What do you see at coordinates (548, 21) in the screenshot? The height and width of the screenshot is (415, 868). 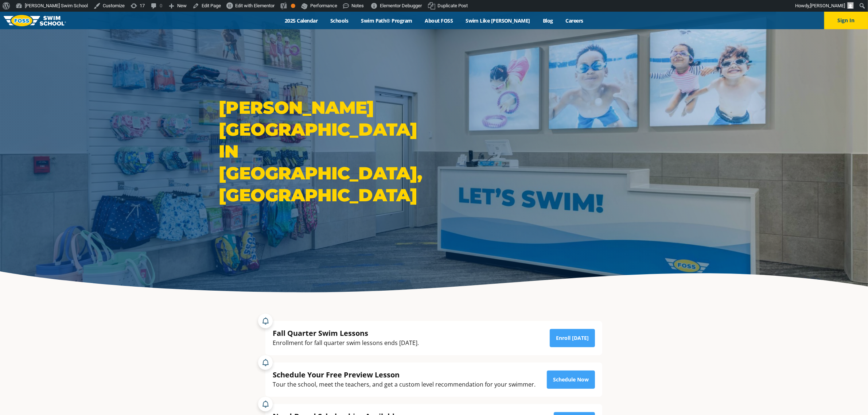 I see `a: Blog` at bounding box center [548, 21].